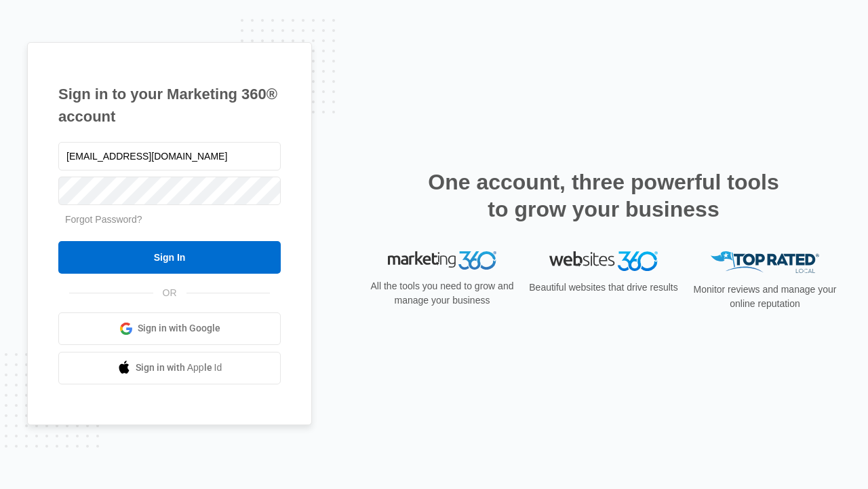 The height and width of the screenshot is (489, 868). Describe the element at coordinates (604, 287) in the screenshot. I see `p: Beautiful websites that drive results` at that location.